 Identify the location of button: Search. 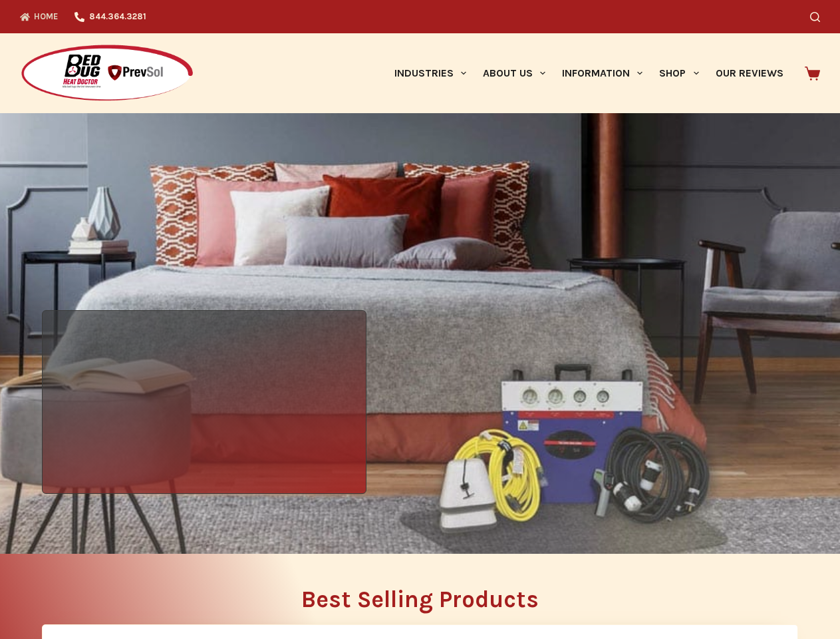
(814, 16).